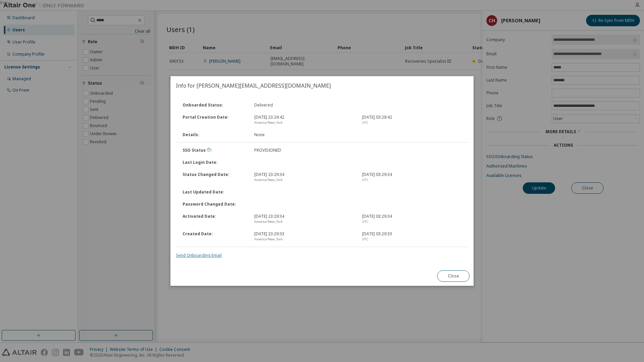  I want to click on div: Activated Date :, so click(215, 219).